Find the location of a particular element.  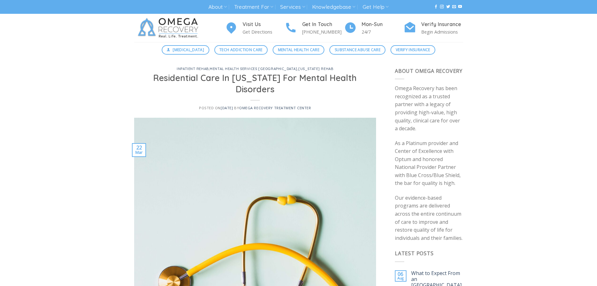

span: Verify Insurance is located at coordinates (413, 50).